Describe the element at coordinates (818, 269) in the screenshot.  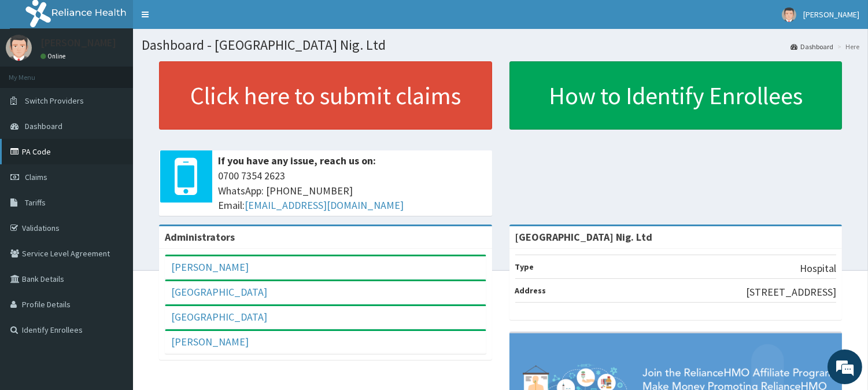
I see `p: Hospital` at that location.